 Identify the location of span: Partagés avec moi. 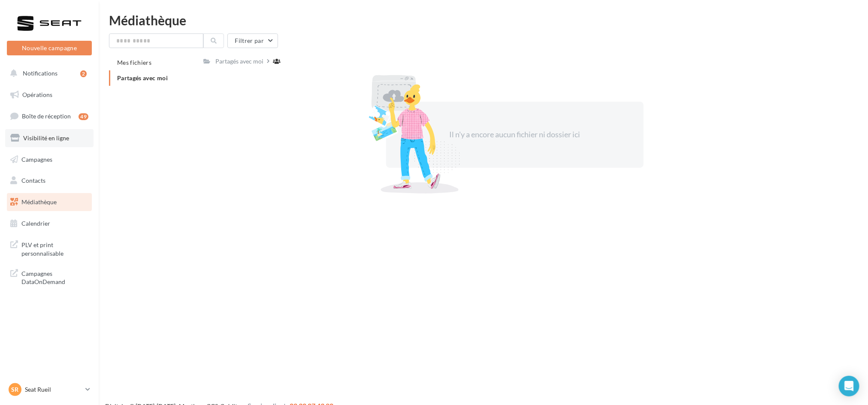
(143, 78).